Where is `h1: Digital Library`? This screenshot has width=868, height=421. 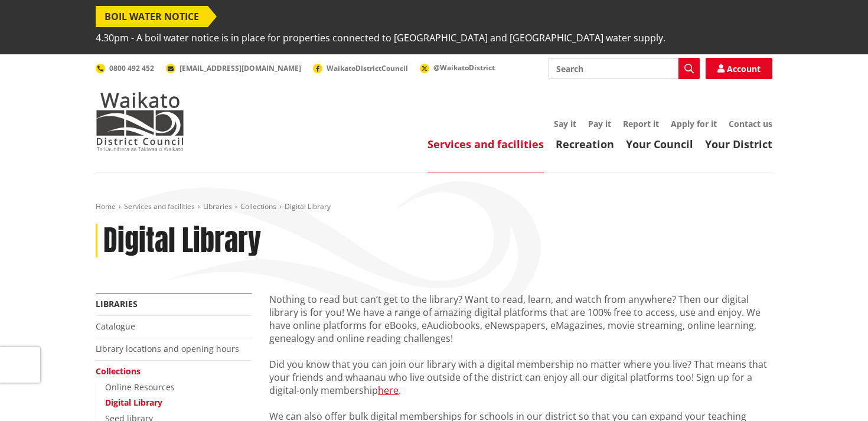
h1: Digital Library is located at coordinates (182, 241).